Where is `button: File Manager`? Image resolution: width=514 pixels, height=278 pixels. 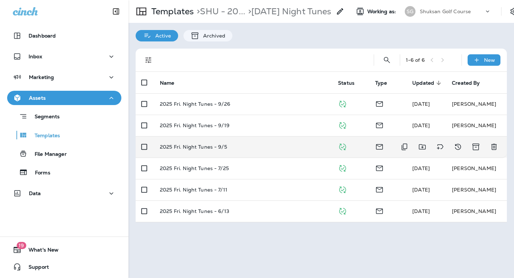 button: File Manager is located at coordinates (64, 153).